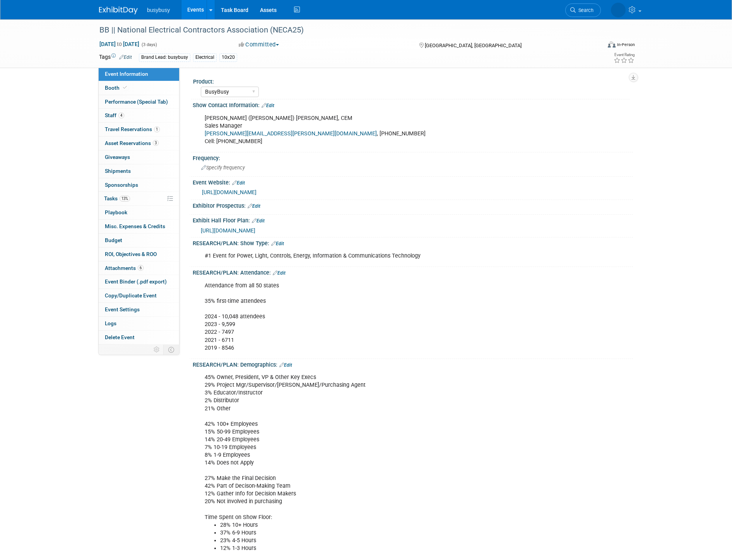 The width and height of the screenshot is (732, 560). I want to click on li: 28% 10+ Hours, so click(382, 525).